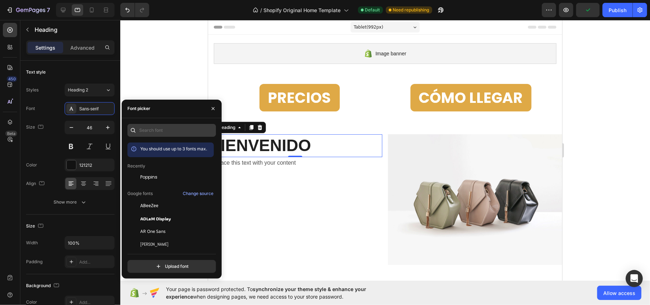 The image size is (650, 305). I want to click on div: Font picker, so click(139, 109).